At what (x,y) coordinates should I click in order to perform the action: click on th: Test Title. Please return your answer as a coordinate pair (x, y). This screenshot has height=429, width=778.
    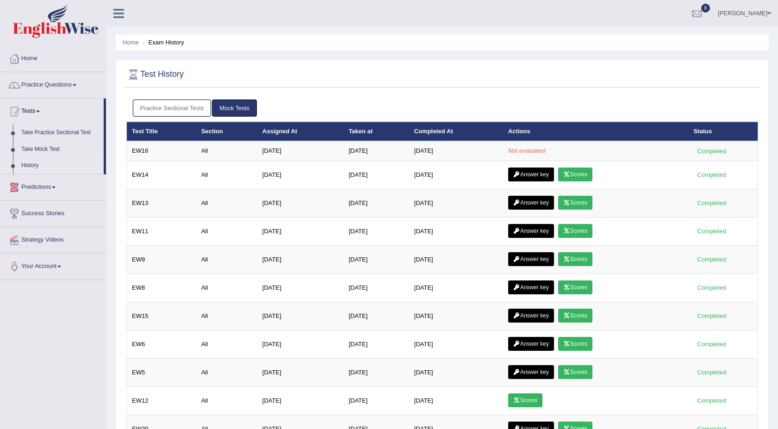
    Looking at the image, I should click on (161, 131).